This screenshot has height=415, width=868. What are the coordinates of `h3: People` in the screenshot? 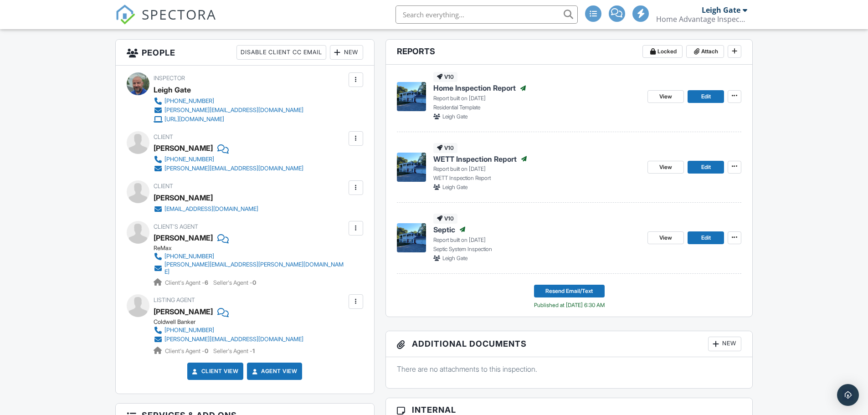 It's located at (244, 52).